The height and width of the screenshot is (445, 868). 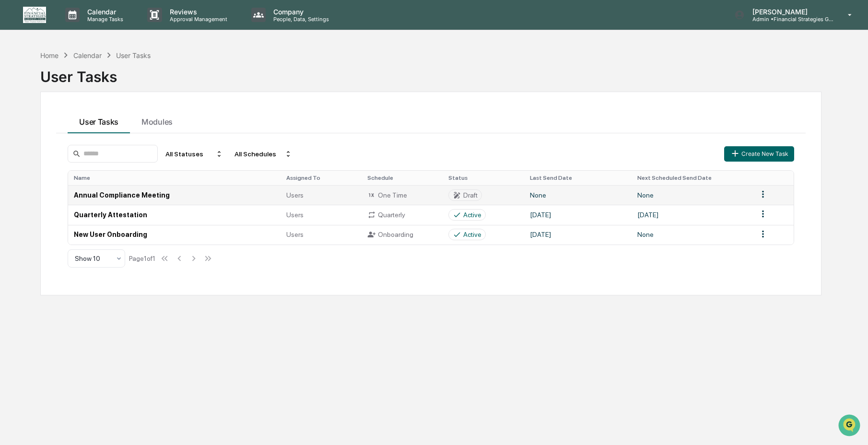 I want to click on p: Calendar, so click(x=104, y=12).